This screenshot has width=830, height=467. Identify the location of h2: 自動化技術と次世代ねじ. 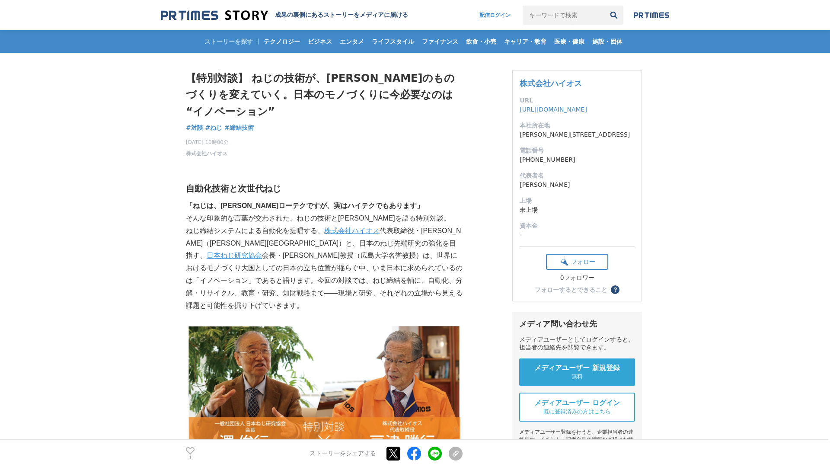
(324, 188).